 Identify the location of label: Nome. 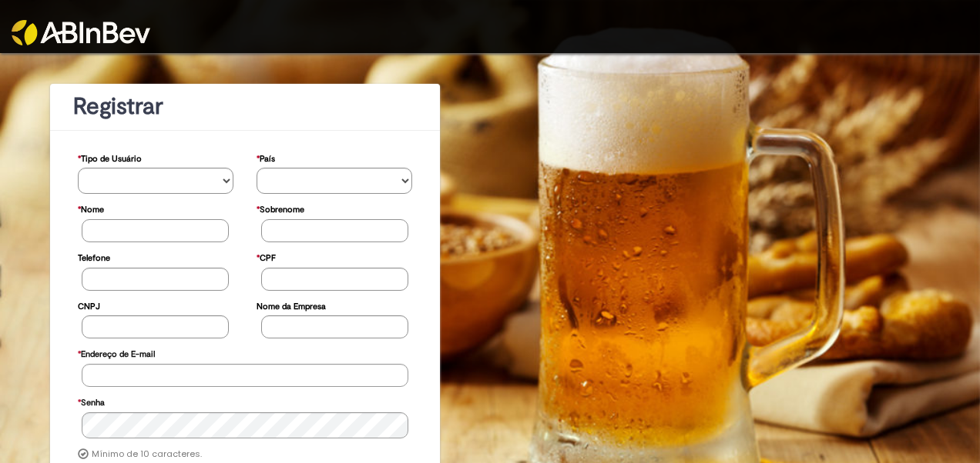
(91, 207).